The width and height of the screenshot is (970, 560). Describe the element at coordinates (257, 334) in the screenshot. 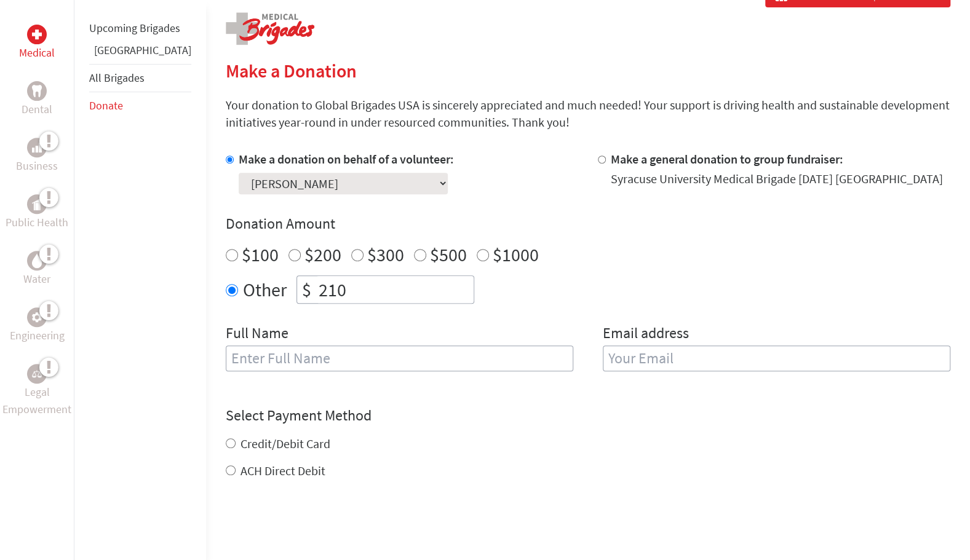

I see `label: Full Name` at that location.